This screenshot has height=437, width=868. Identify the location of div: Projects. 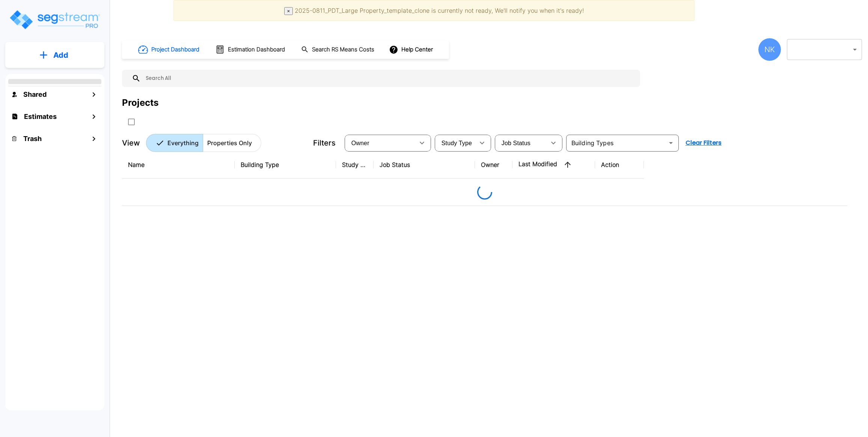
(140, 103).